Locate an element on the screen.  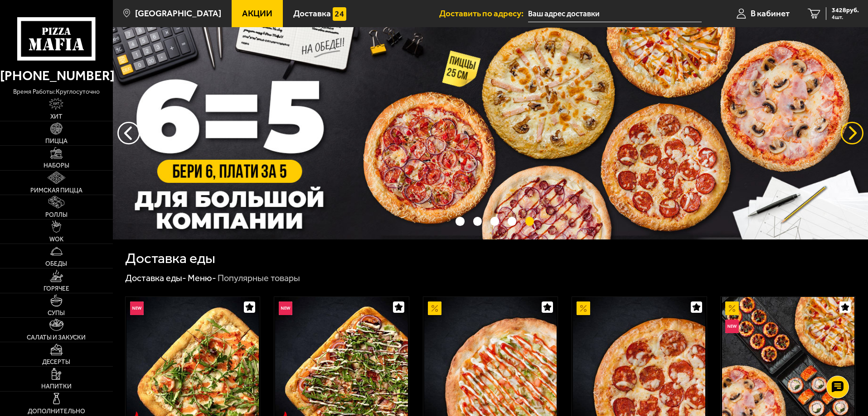
span: WOK is located at coordinates (56, 239).